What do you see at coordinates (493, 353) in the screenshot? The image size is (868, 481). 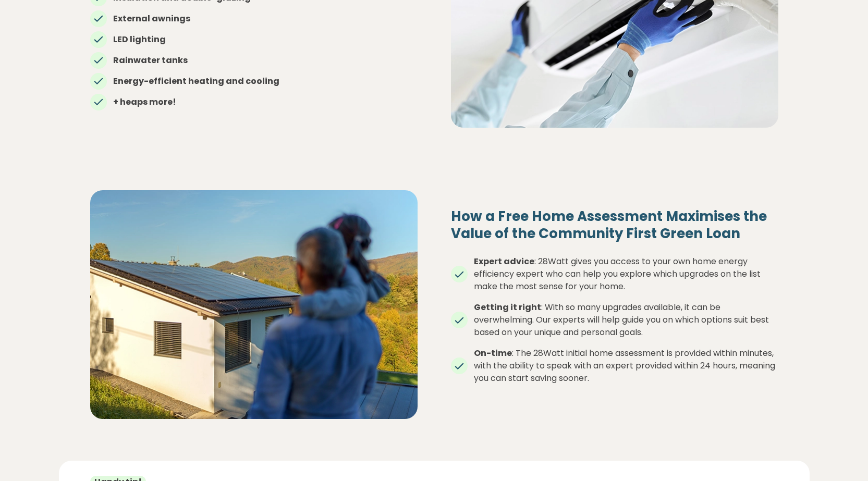 I see `strong: On-time` at bounding box center [493, 353].